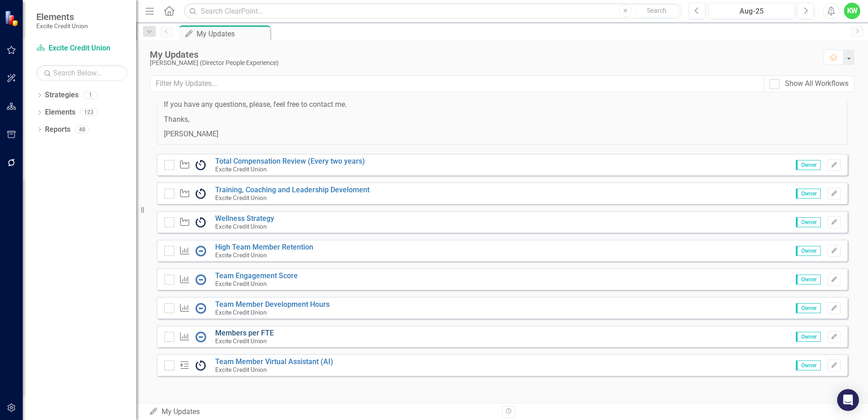 The height and width of the screenshot is (420, 868). Describe the element at coordinates (852, 11) in the screenshot. I see `button: KW` at that location.